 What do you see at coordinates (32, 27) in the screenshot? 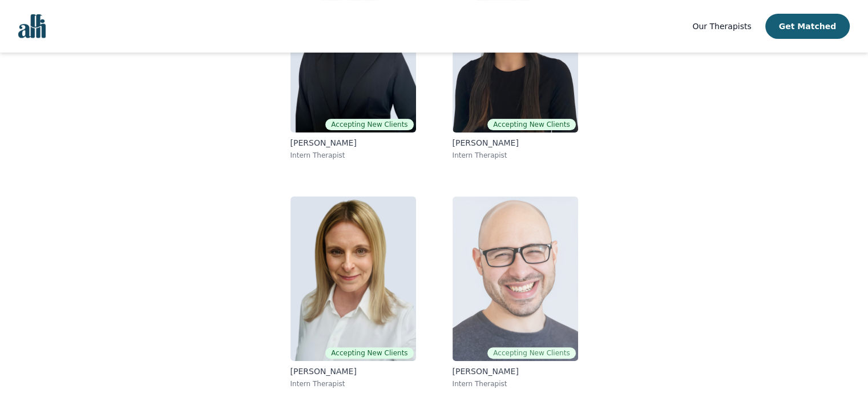
I see `img: alli logo` at bounding box center [32, 27].